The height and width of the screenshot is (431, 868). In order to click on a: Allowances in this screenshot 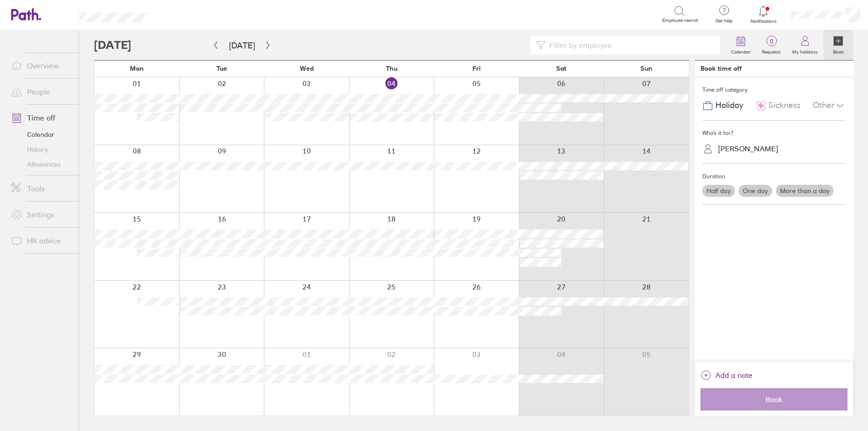, I will do `click(41, 165)`.